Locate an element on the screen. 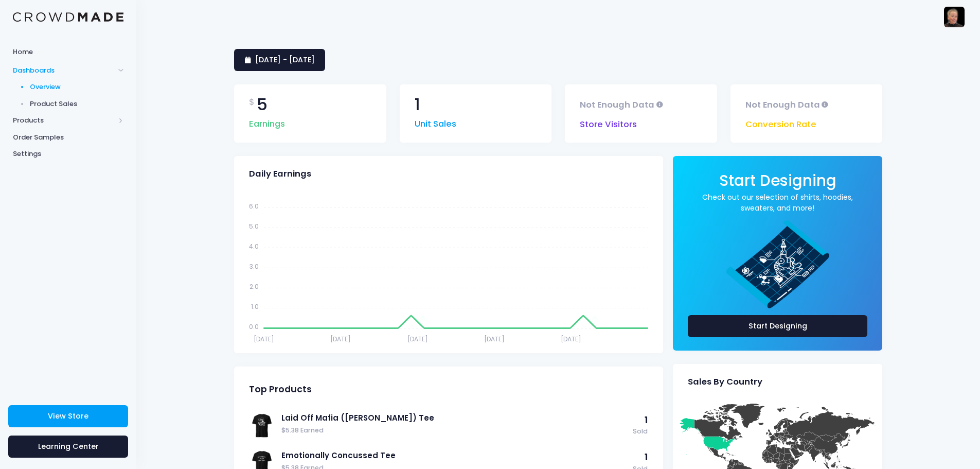 Image resolution: width=980 pixels, height=469 pixels. span: Learning Center is located at coordinates (68, 446).